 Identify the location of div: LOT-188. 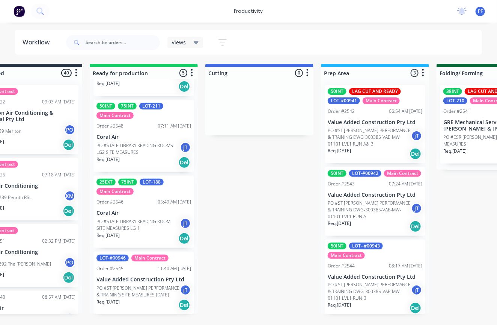
(152, 182).